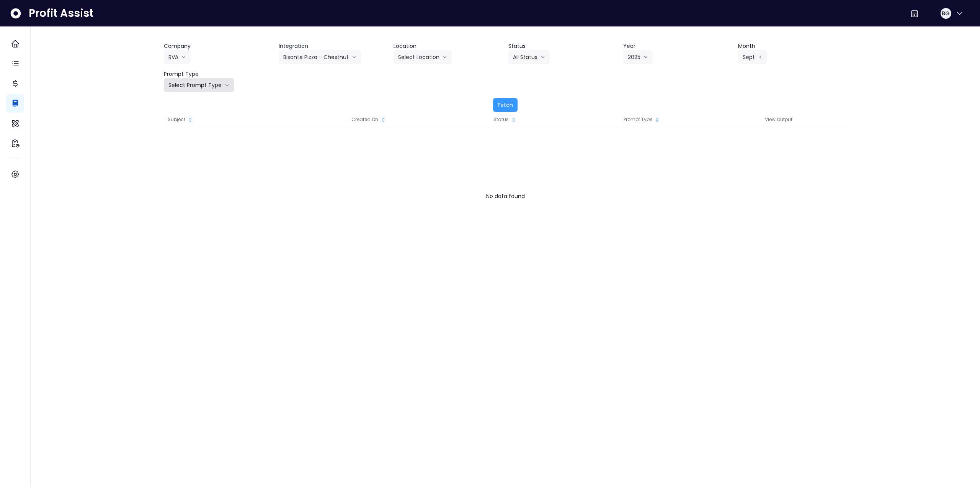 The height and width of the screenshot is (487, 980). I want to click on button: Select Locationarrow down line, so click(422, 57).